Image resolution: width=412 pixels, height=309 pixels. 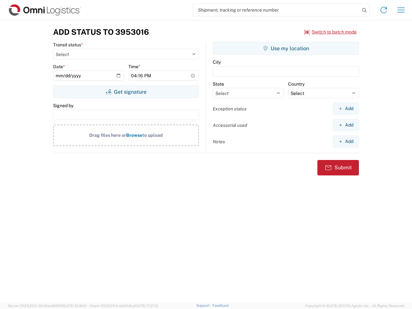 I want to click on label: City, so click(x=216, y=62).